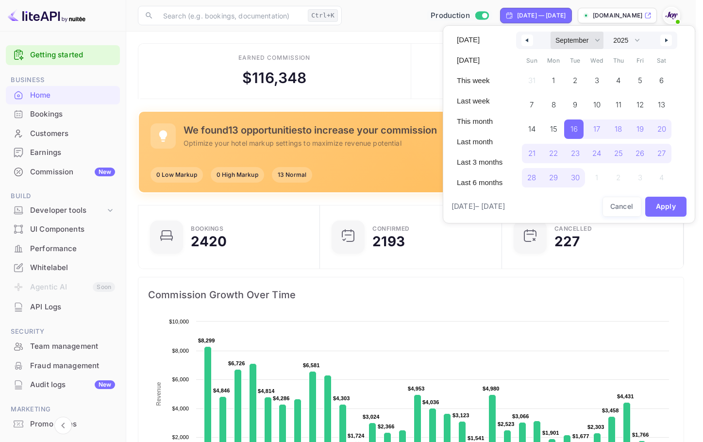  Describe the element at coordinates (618, 151) in the screenshot. I see `button: 25` at that location.